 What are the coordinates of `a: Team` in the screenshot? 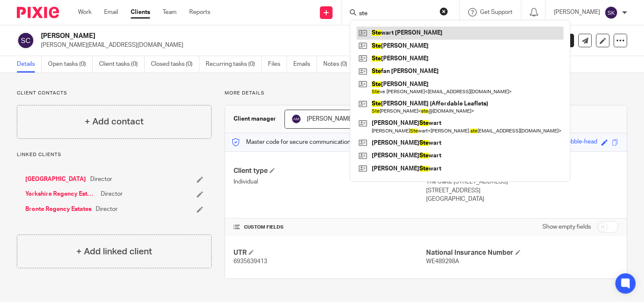 It's located at (169, 12).